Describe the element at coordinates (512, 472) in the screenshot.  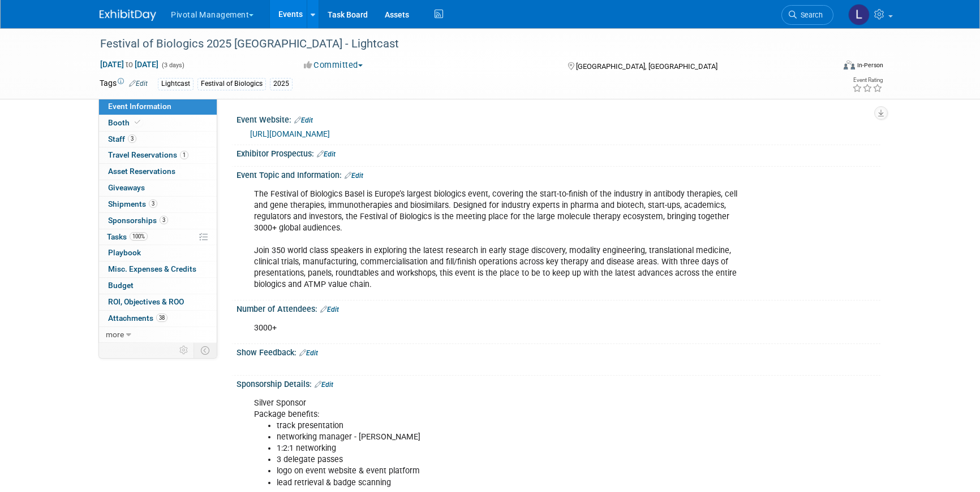
I see `li: logo on event website & event platform` at that location.